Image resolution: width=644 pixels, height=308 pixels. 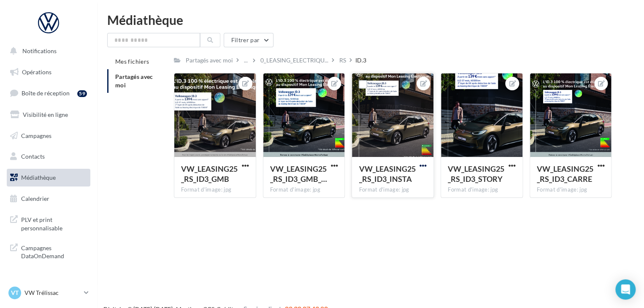 What do you see at coordinates (476, 174) in the screenshot?
I see `span: VW_LEASING25_RS_ID3_STORY` at bounding box center [476, 174].